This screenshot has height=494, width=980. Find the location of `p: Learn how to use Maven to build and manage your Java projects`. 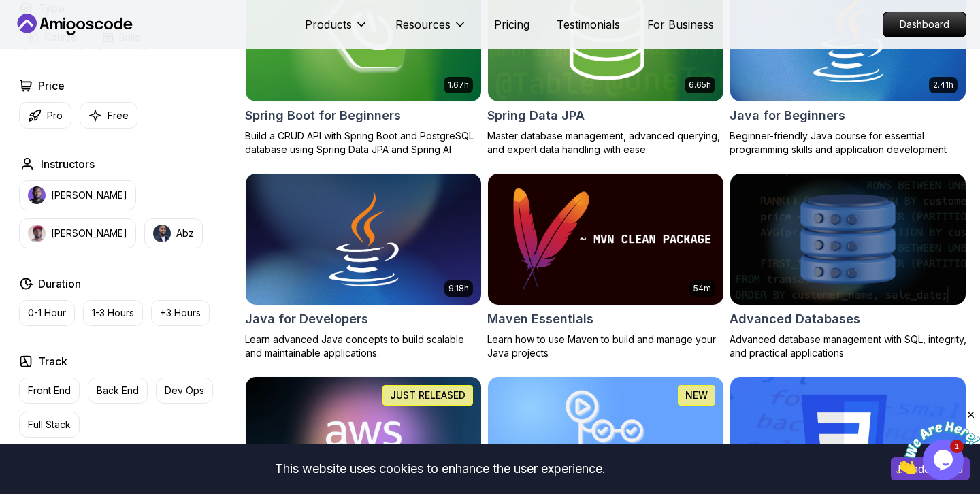

p: Learn how to use Maven to build and manage your Java projects is located at coordinates (606, 347).